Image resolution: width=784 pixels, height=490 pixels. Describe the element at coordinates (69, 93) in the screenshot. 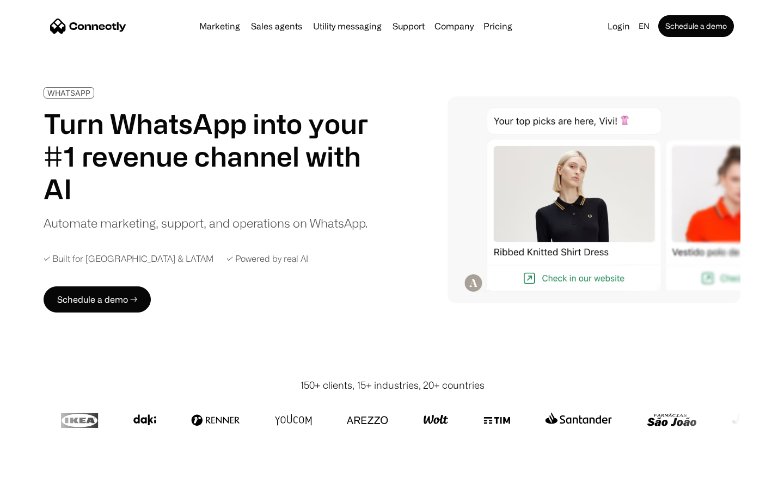

I see `div: WHATSAPP` at that location.